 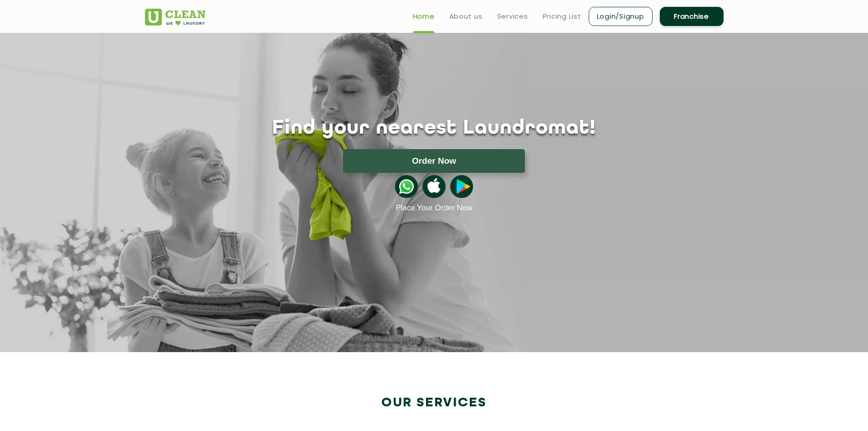 What do you see at coordinates (620, 16) in the screenshot?
I see `a: Login/Signup` at bounding box center [620, 16].